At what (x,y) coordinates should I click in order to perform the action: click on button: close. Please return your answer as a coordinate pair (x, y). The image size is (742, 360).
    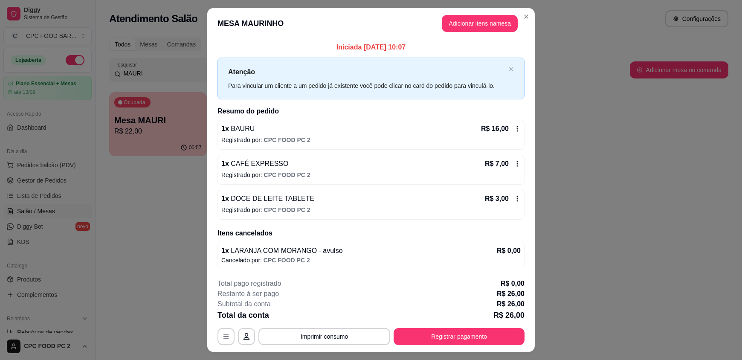
    Looking at the image, I should click on (511, 69).